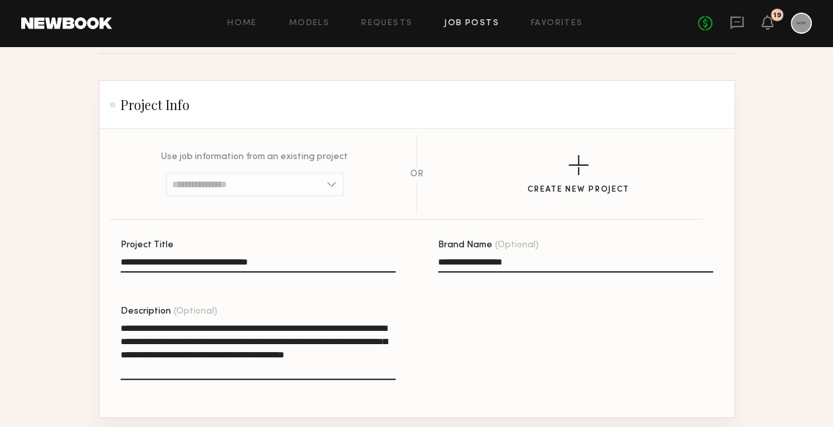  Describe the element at coordinates (417, 174) in the screenshot. I see `div: OR` at that location.